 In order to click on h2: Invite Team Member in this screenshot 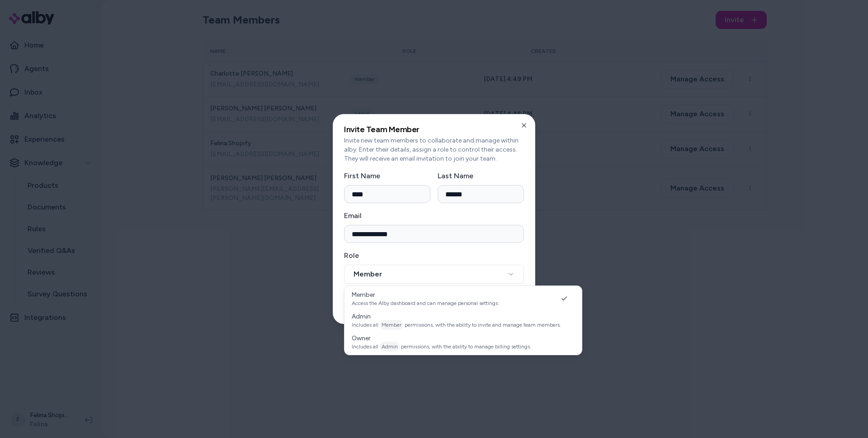, I will do `click(434, 130)`.